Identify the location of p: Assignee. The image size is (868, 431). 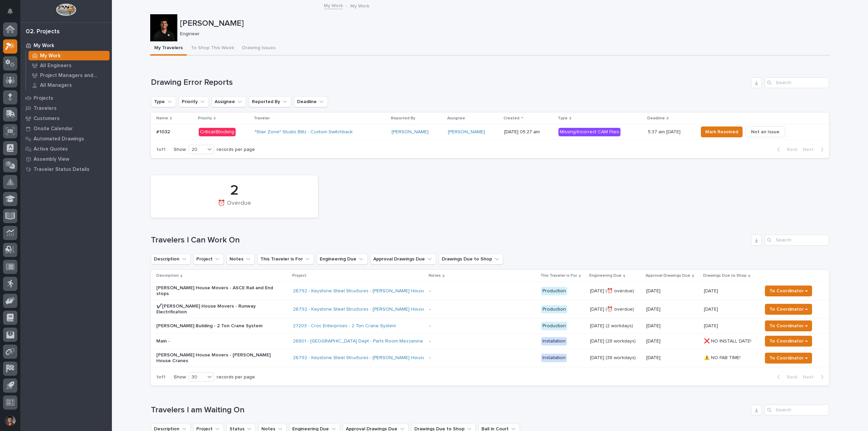
(456, 118).